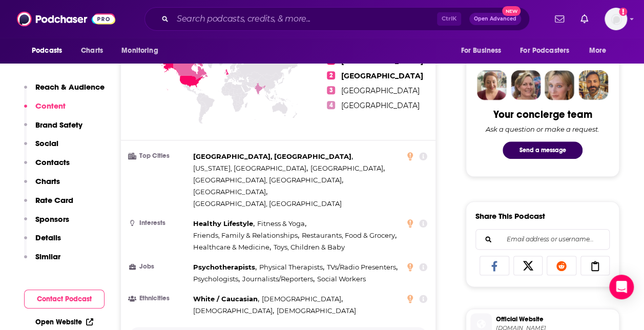 Image resolution: width=644 pixels, height=330 pixels. What do you see at coordinates (66, 19) in the screenshot?
I see `img: Podchaser - Follow, Share and Rate Podcasts` at bounding box center [66, 19].